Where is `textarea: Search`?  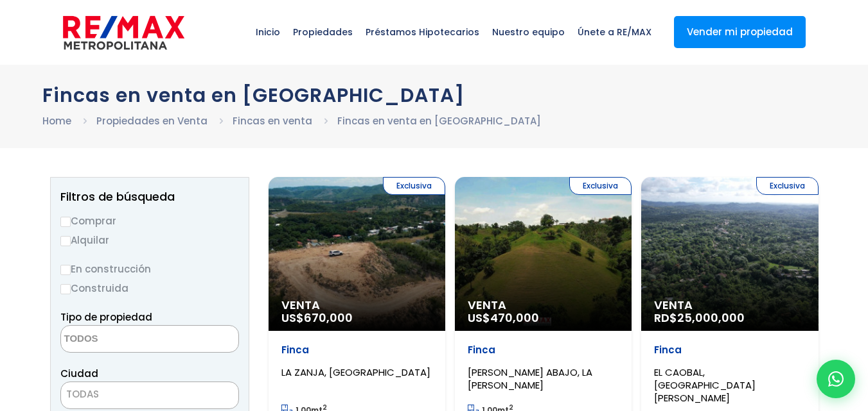 textarea: Search is located at coordinates (123, 339).